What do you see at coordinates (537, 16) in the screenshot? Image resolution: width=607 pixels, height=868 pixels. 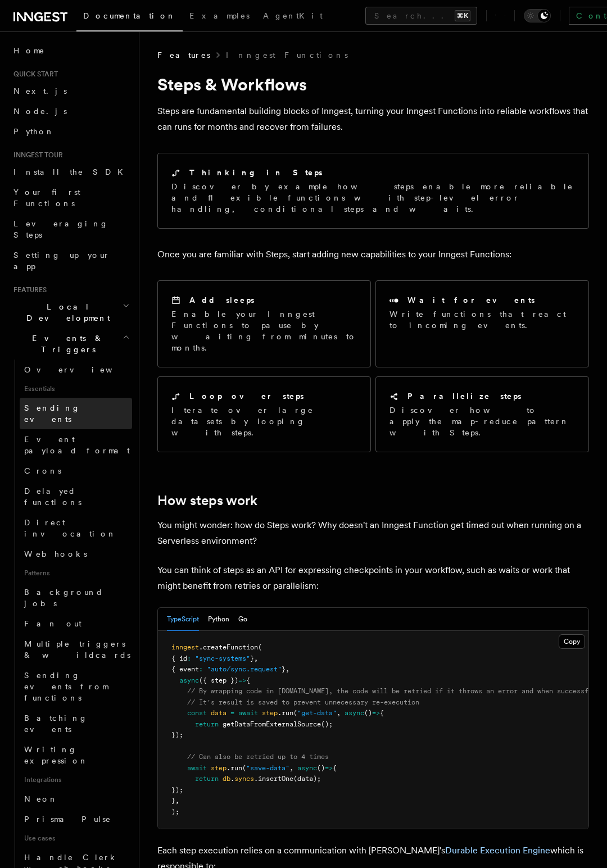 I see `button: Toggle dark mode` at bounding box center [537, 16].